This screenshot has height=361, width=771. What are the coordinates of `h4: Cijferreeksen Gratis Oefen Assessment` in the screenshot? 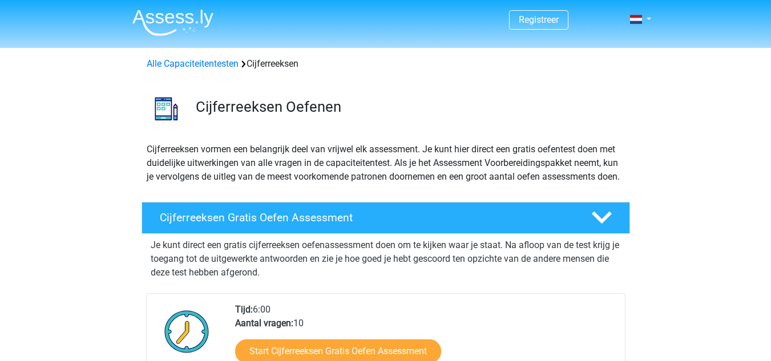 It's located at (366, 217).